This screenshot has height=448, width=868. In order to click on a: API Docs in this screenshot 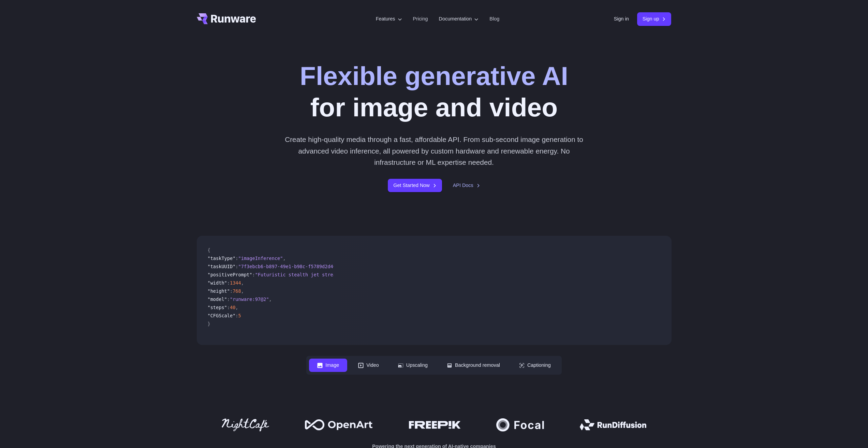, I will do `click(467, 185)`.